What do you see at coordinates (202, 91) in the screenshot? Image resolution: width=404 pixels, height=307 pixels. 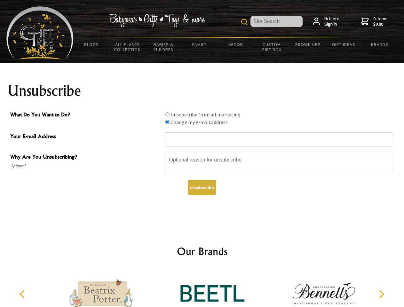 I see `h1: Unsubscribe` at bounding box center [202, 91].